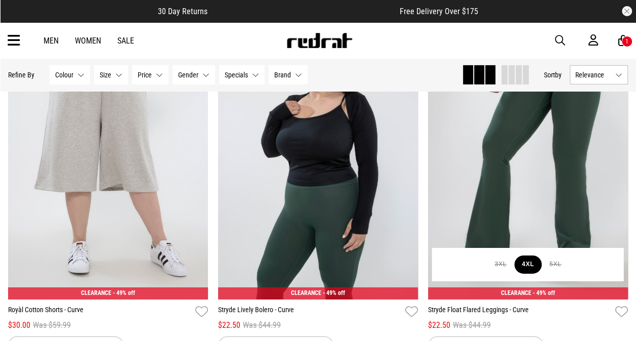 The width and height of the screenshot is (636, 341). What do you see at coordinates (23, 19) in the screenshot?
I see `button: Open LiveChat chat widget` at bounding box center [23, 19].